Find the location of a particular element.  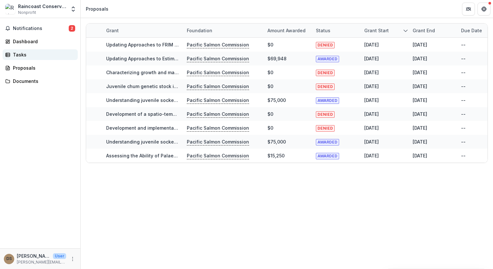

a: Updating Approaches to FRIM Multisectoral Advisory Process - Part 2 Model development is located at coordinates (207, 45).